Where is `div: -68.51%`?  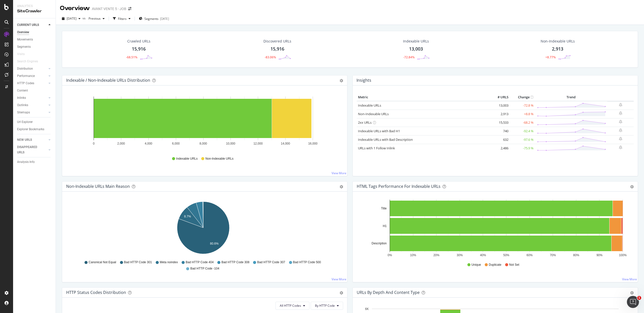
div: -68.51% is located at coordinates (132, 57).